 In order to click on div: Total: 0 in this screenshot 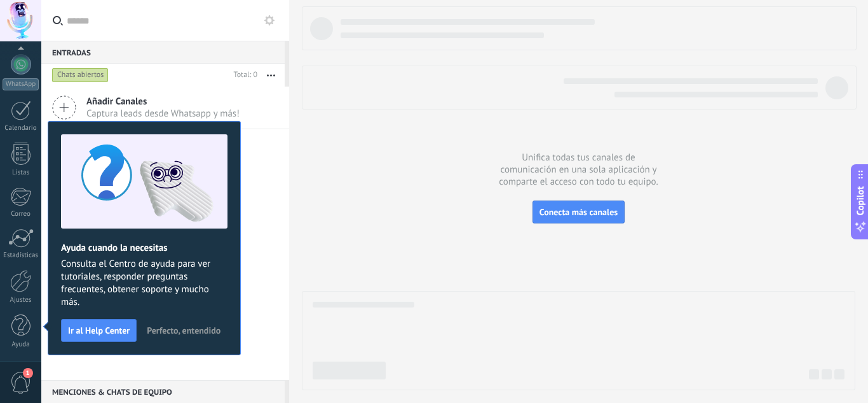, I will do `click(243, 75)`.